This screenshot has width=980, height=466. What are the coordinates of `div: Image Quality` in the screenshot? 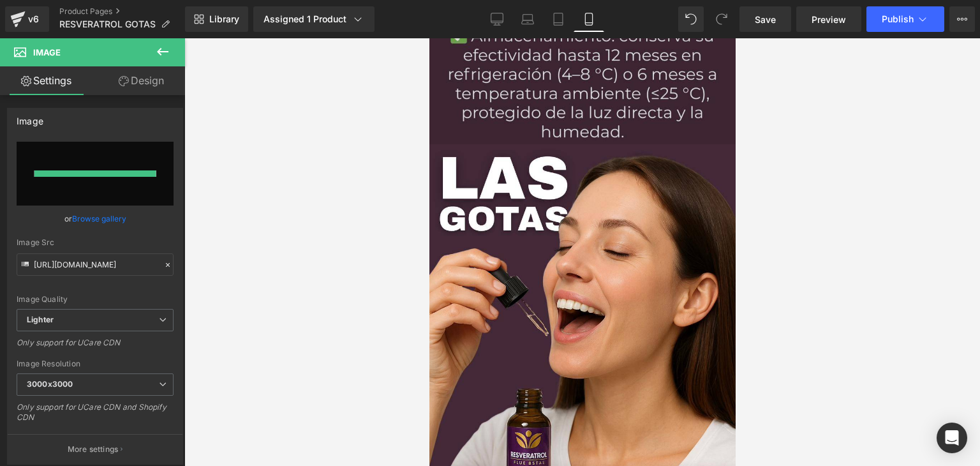 It's located at (95, 299).